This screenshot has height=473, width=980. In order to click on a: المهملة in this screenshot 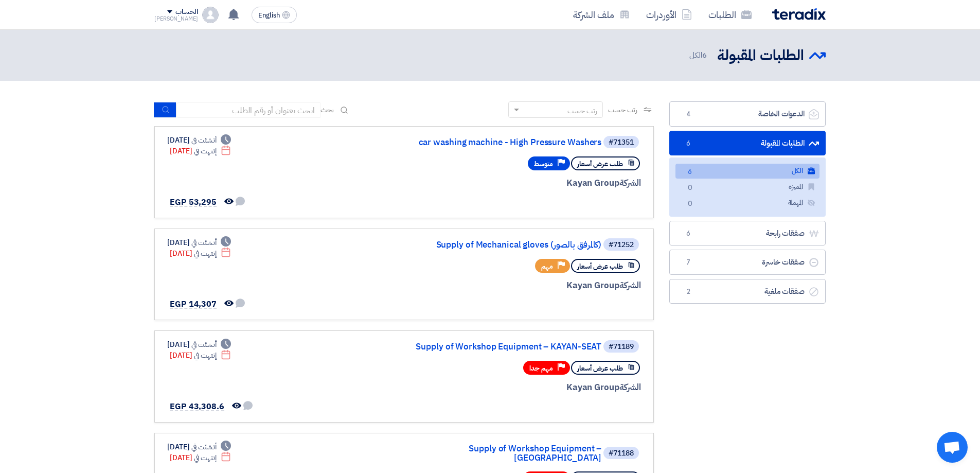, I will do `click(747, 203)`.